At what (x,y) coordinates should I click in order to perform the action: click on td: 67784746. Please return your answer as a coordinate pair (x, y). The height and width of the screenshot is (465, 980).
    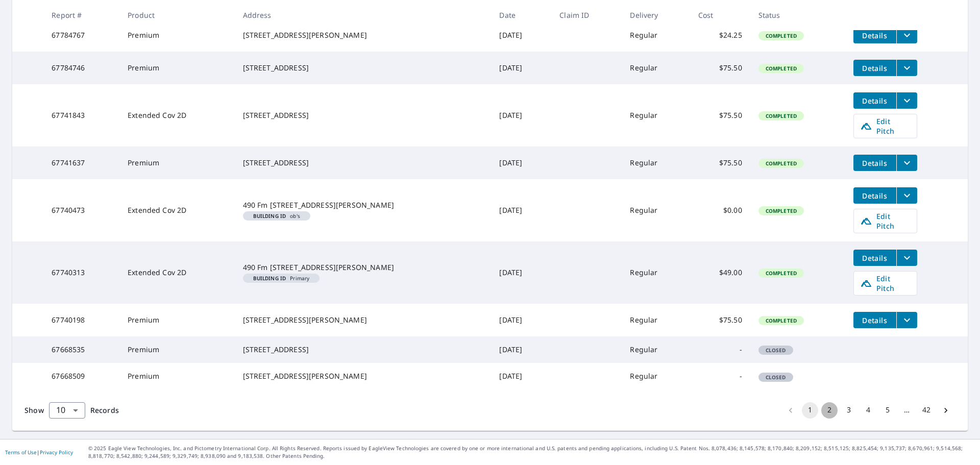
    Looking at the image, I should click on (81, 68).